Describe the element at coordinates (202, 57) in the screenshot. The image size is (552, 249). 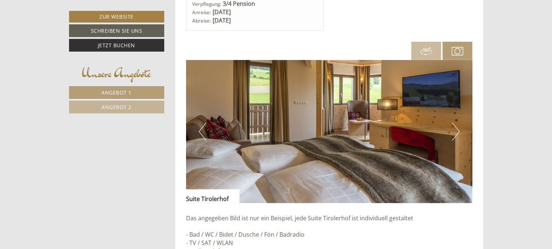
I see `div: Sie` at that location.